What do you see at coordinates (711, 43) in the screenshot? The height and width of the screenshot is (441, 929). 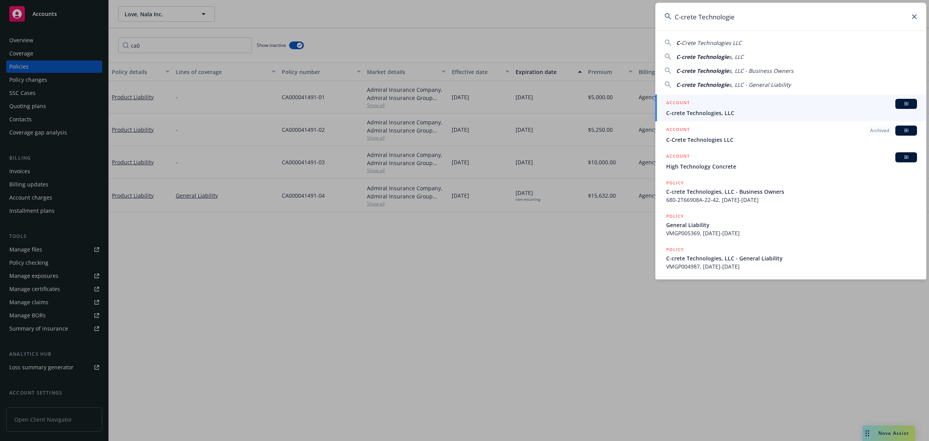 I see `span: Crete Technologies LLC` at bounding box center [711, 43].